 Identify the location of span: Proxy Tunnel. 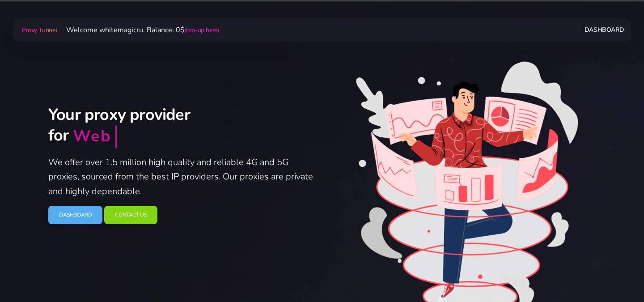
(39, 30).